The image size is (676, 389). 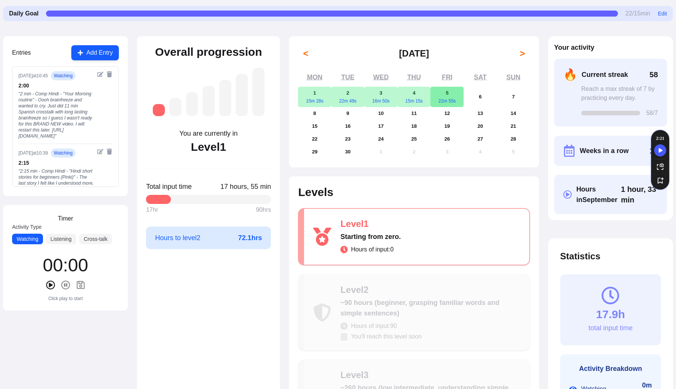 I want to click on div: " 2:15 min - Comp Hindi - "Hindi short stories for beginners (Pinki)" - The last story I felt lik..., so click(x=56, y=216).